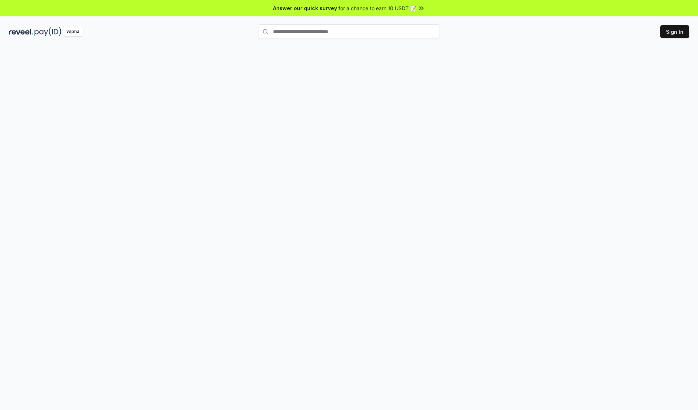 The height and width of the screenshot is (410, 698). What do you see at coordinates (377, 8) in the screenshot?
I see `span: for a chance to earn 10 USDT 📝` at bounding box center [377, 8].